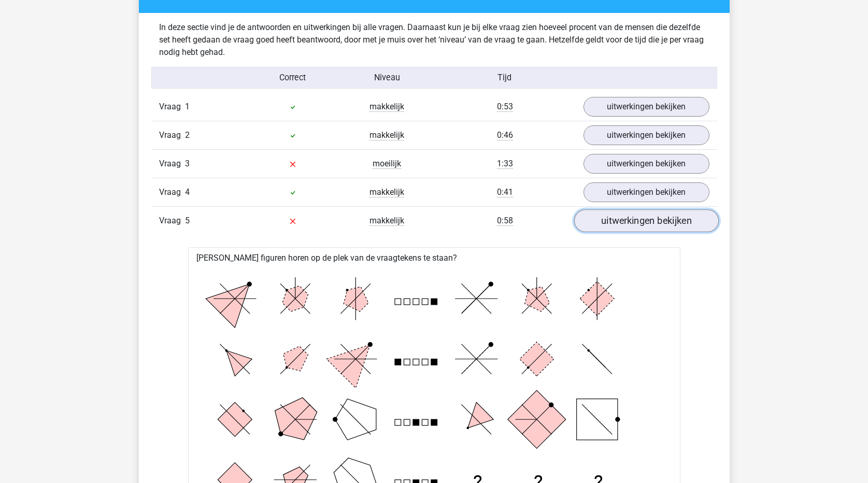 The height and width of the screenshot is (483, 868). What do you see at coordinates (505, 221) in the screenshot?
I see `span: 0:58` at bounding box center [505, 221].